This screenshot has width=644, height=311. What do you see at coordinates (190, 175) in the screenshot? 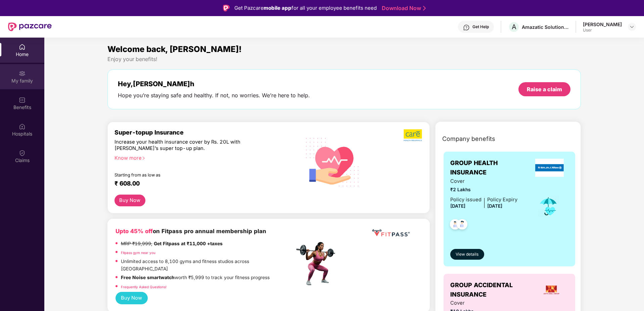
I see `div: Starting from as low as` at bounding box center [190, 175].